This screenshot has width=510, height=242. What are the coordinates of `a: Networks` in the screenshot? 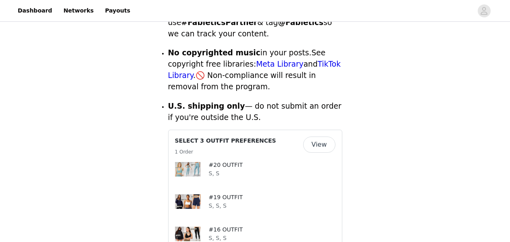 It's located at (78, 10).